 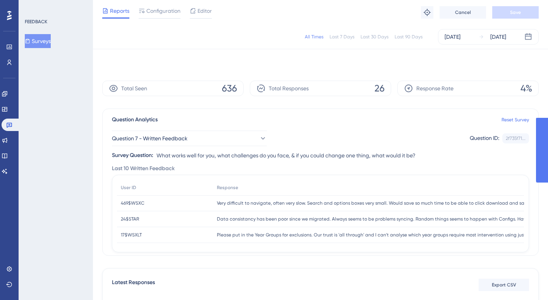 I want to click on span: What works well for you, what challenges do you face, & if you could change one thing, what would..., so click(x=286, y=155).